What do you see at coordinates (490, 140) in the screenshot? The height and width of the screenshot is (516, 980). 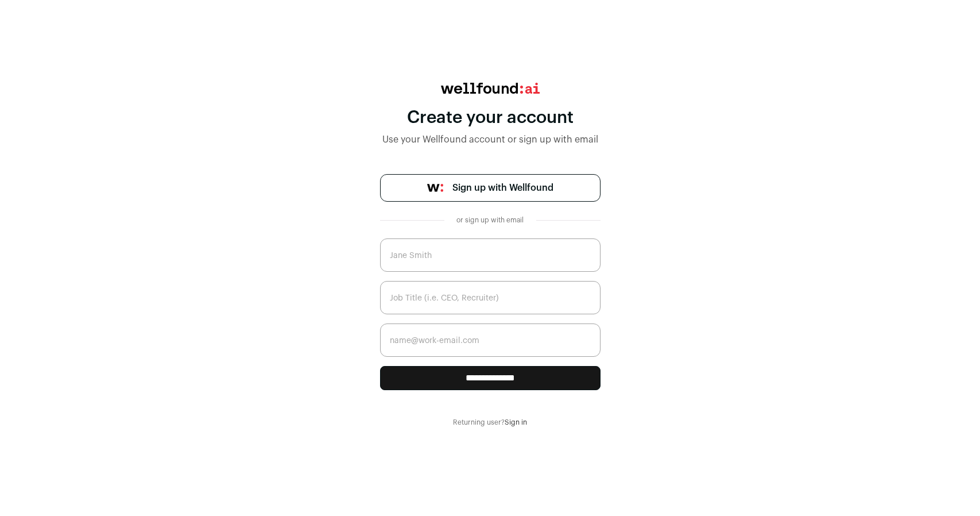 I see `div: Use your Wellfound account or sign up with email` at bounding box center [490, 140].